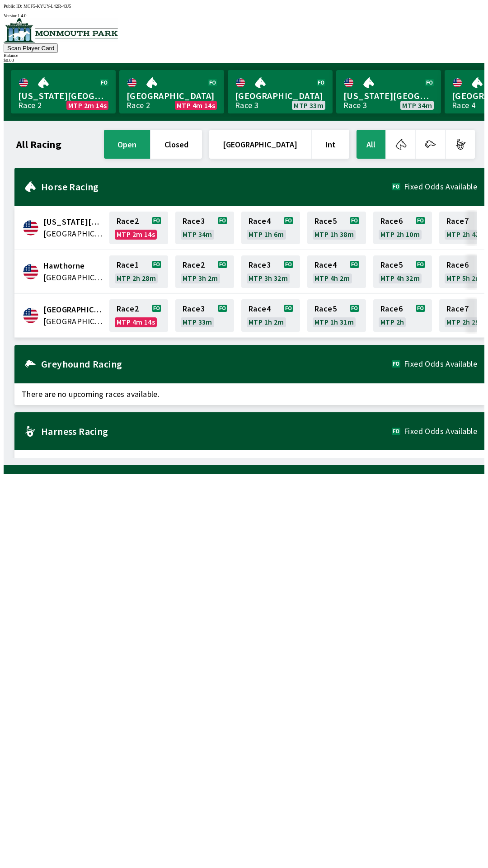  I want to click on button: Scan Player Card, so click(31, 48).